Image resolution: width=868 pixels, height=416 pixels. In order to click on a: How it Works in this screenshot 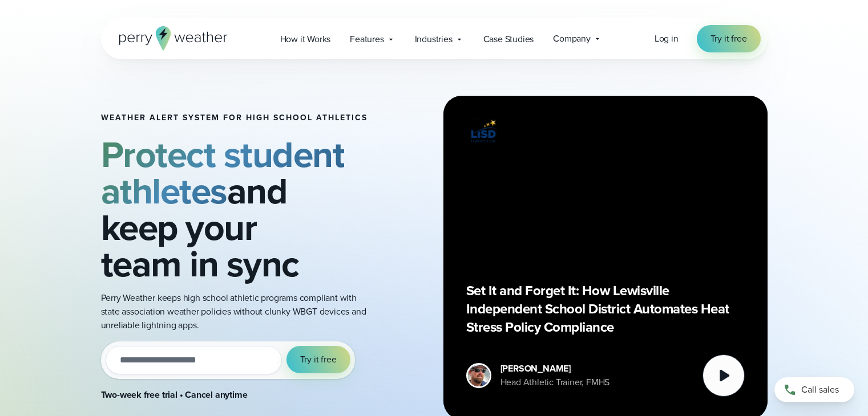, I will do `click(306, 39)`.